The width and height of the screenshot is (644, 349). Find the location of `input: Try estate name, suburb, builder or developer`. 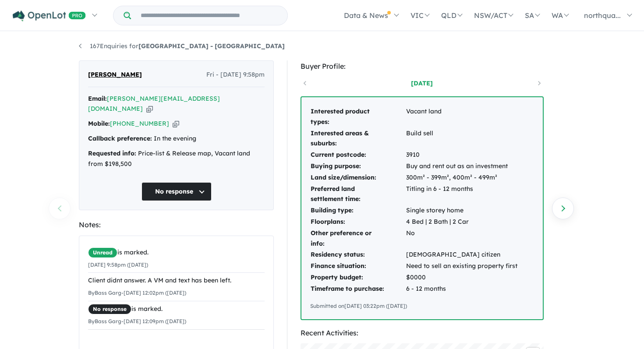

input: Try estate name, suburb, builder or developer is located at coordinates (209, 16).